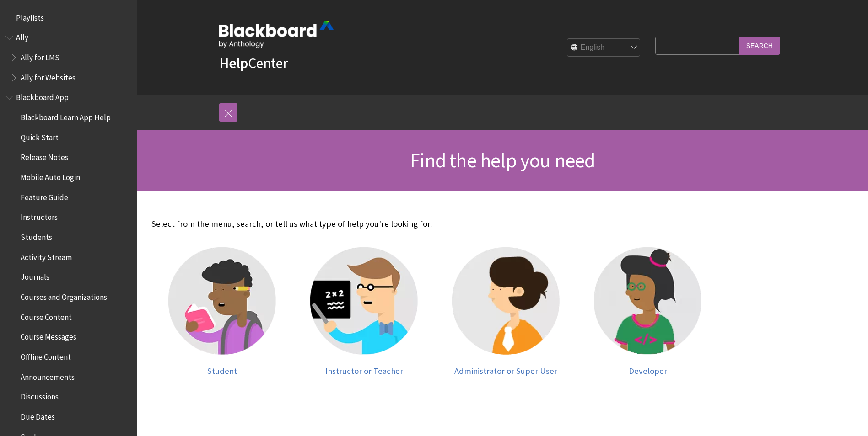 This screenshot has height=436, width=868. What do you see at coordinates (47, 255) in the screenshot?
I see `span: Activity Stream` at bounding box center [47, 255].